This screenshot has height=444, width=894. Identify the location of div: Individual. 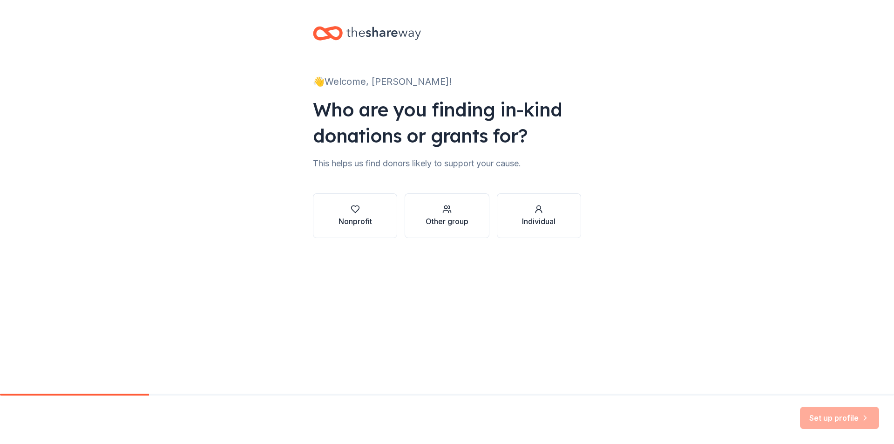
(539, 221).